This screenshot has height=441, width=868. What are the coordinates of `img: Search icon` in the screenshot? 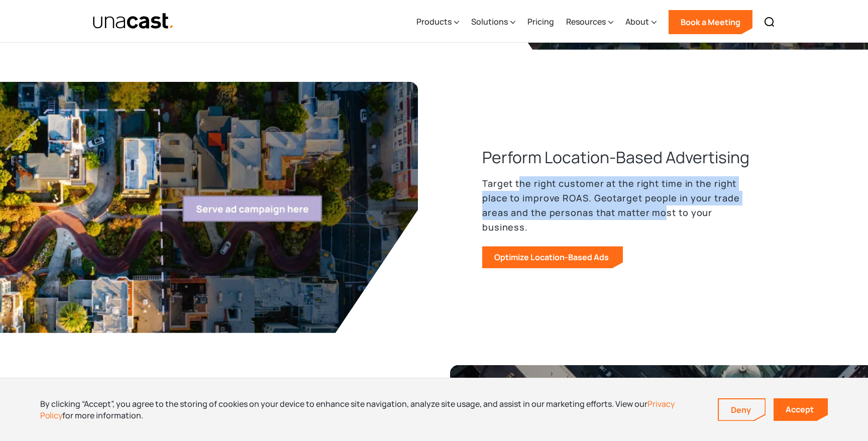 It's located at (770, 22).